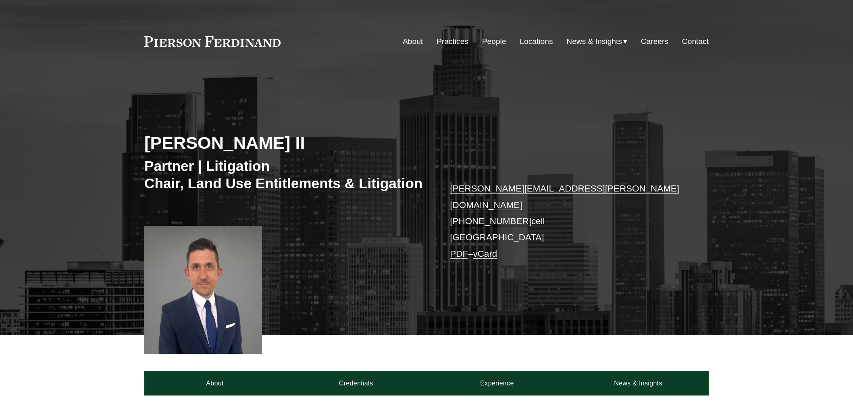  What do you see at coordinates (638, 384) in the screenshot?
I see `a: News & Insights` at bounding box center [638, 384].